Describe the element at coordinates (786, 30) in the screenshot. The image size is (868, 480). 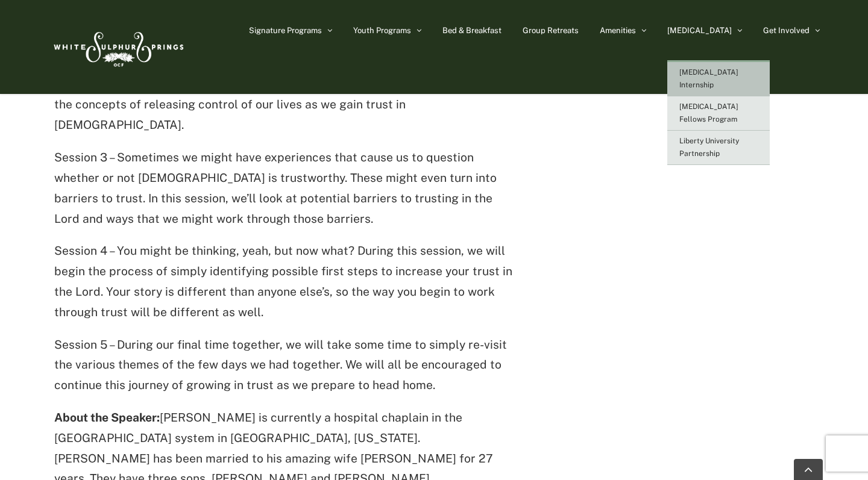
I see `span: Get Involved` at that location.